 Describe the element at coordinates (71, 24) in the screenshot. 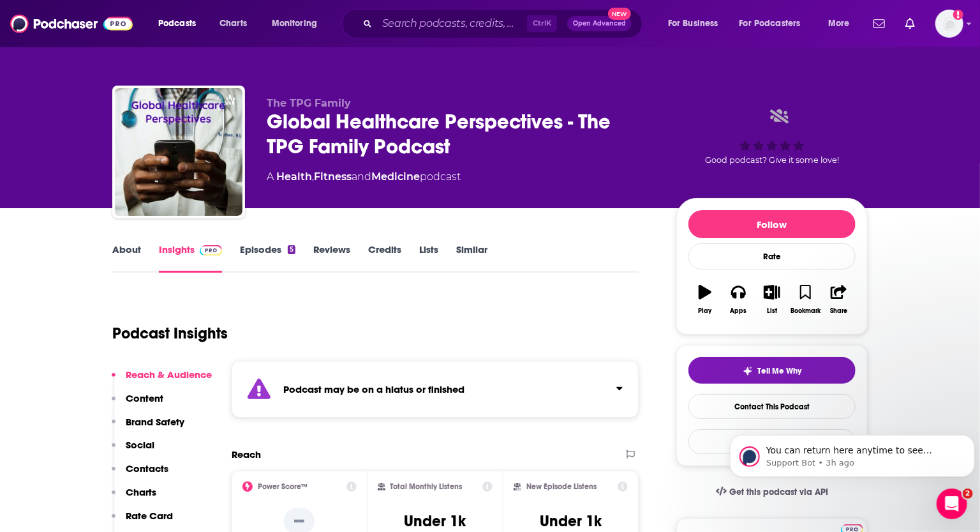

I see `a: Podchaser - Follow, Share and Rate Podcasts` at that location.